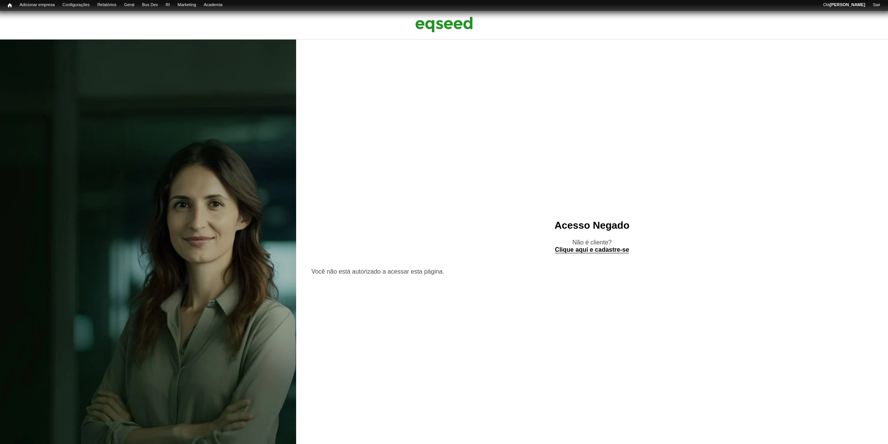  What do you see at coordinates (76, 5) in the screenshot?
I see `a: Configurações` at bounding box center [76, 5].